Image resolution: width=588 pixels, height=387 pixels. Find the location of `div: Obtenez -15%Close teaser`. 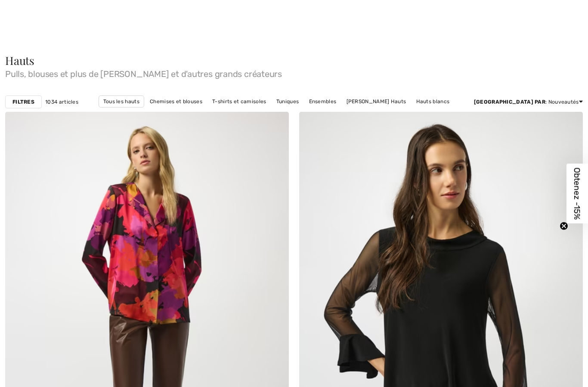

div: Obtenez -15%Close teaser is located at coordinates (577, 194).